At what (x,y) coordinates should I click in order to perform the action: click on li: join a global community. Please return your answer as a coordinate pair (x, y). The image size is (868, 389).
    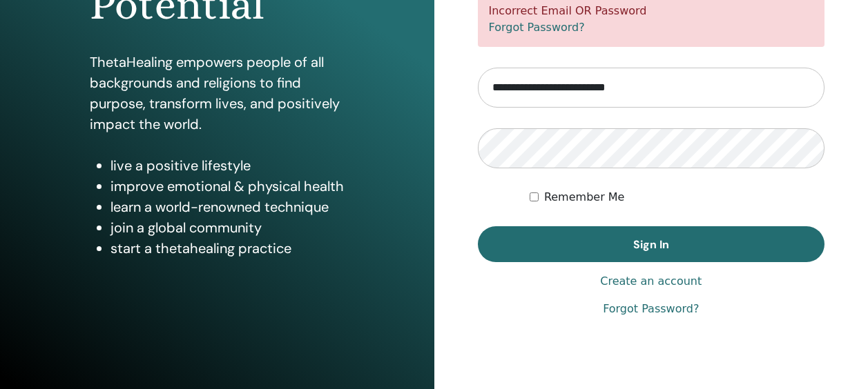
    Looking at the image, I should click on (227, 228).